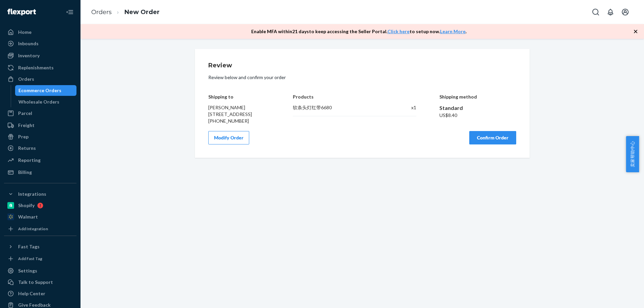  What do you see at coordinates (28, 217) in the screenshot?
I see `div: Walmart` at bounding box center [28, 217].